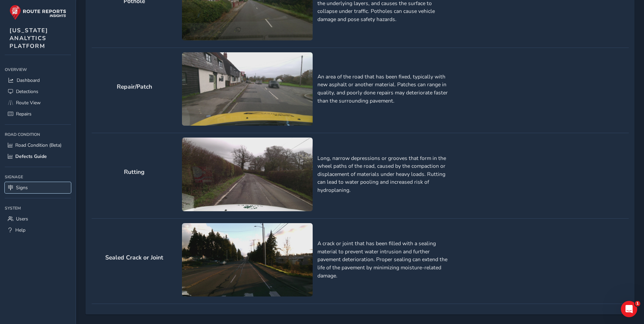 This screenshot has width=644, height=324. What do you see at coordinates (28, 102) in the screenshot?
I see `span: Route View` at bounding box center [28, 102].